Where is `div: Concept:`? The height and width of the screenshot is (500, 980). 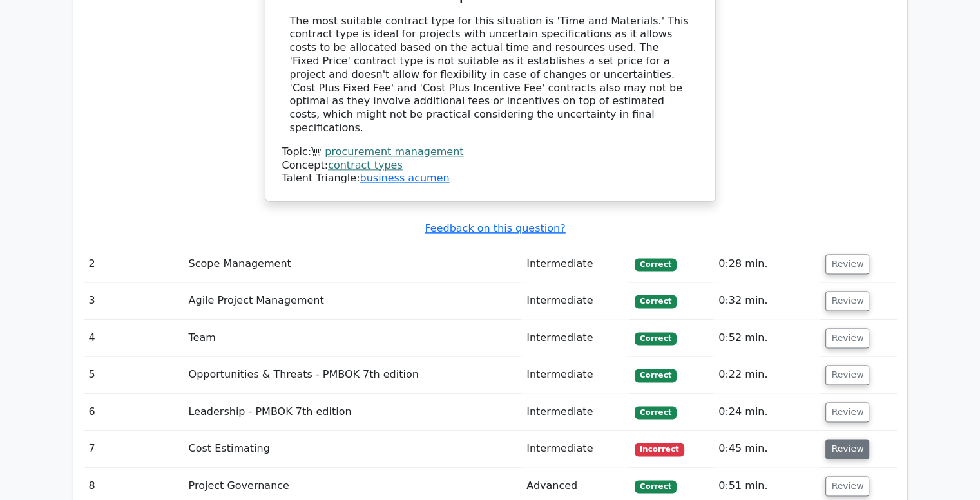 div: Concept: is located at coordinates (491, 165).